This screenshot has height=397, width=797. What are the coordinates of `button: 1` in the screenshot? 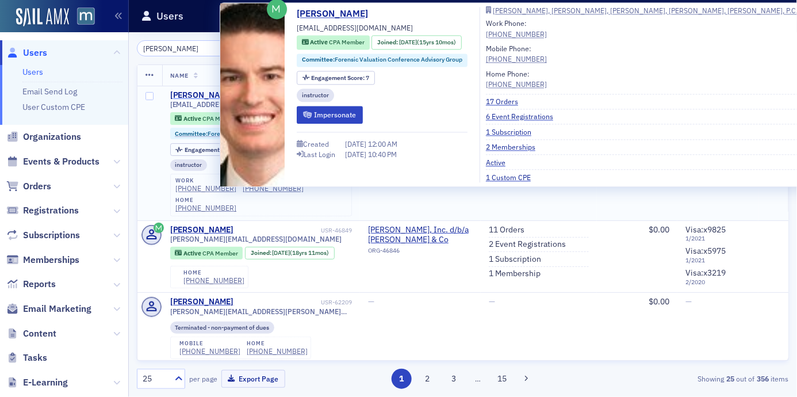 It's located at (402, 379).